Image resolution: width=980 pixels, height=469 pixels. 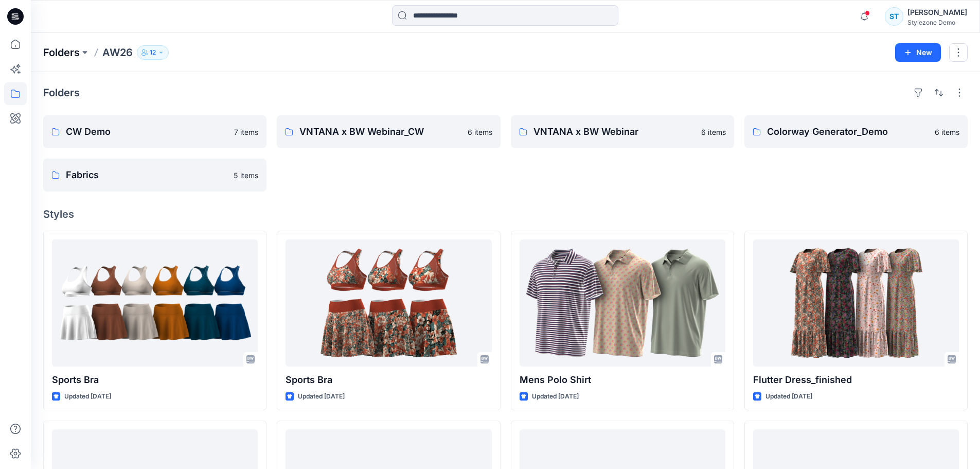 What do you see at coordinates (61, 52) in the screenshot?
I see `p: Folders` at bounding box center [61, 52].